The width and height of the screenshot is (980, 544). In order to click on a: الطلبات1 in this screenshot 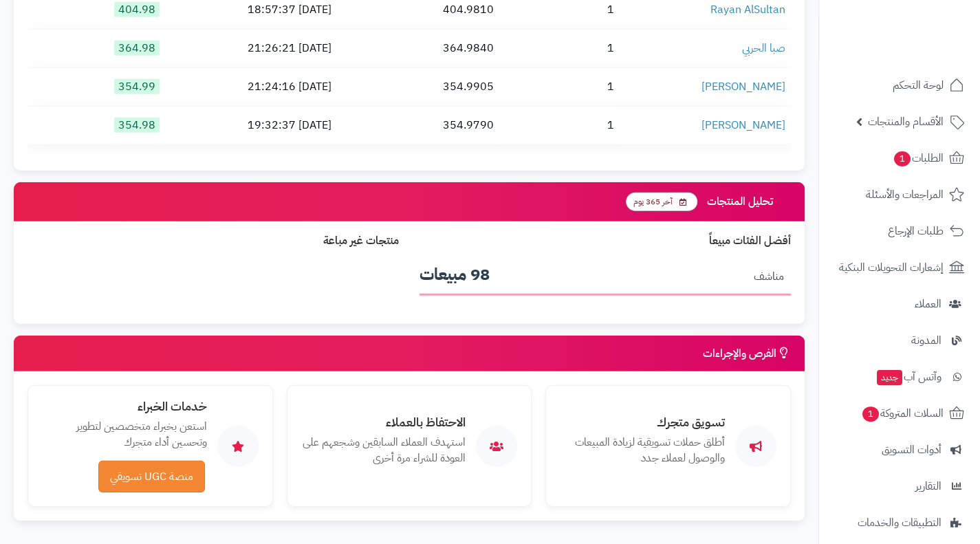, I will do `click(900, 158)`.